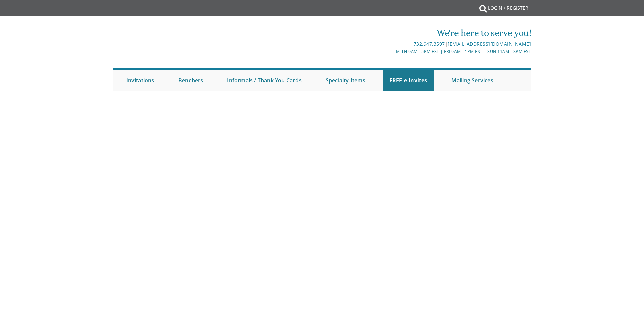 The width and height of the screenshot is (644, 319). I want to click on a: Mailing Services, so click(472, 80).